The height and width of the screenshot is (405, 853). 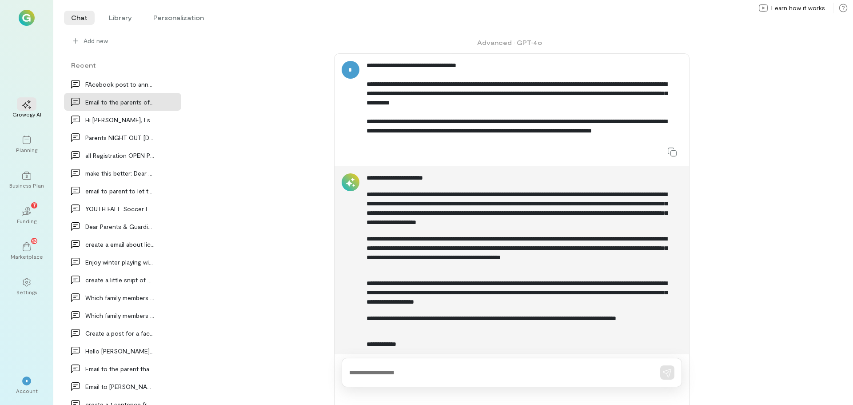 What do you see at coordinates (179, 18) in the screenshot?
I see `li: Personalization` at bounding box center [179, 18].